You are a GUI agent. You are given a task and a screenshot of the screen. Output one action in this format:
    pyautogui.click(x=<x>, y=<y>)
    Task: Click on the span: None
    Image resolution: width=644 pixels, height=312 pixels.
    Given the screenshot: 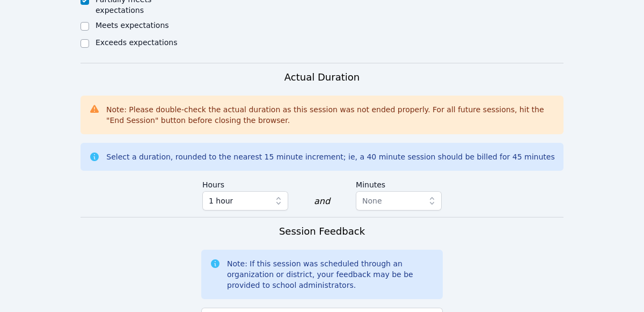 What is the action you would take?
    pyautogui.click(x=372, y=201)
    